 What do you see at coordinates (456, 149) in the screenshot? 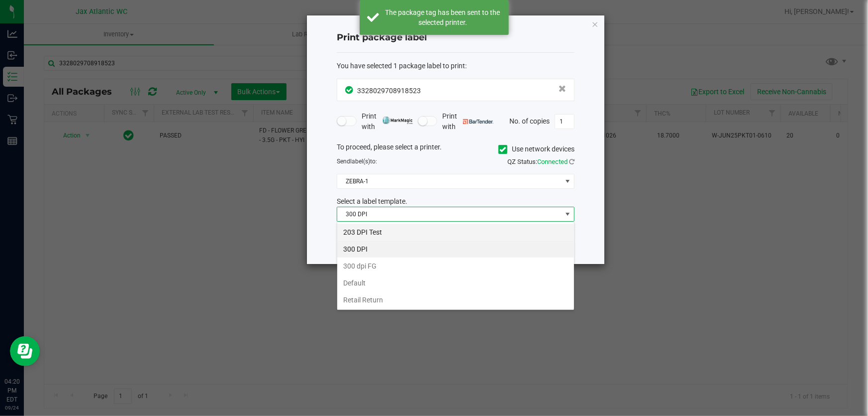
I see `div: To proceed, please select a printer.` at bounding box center [456, 149].